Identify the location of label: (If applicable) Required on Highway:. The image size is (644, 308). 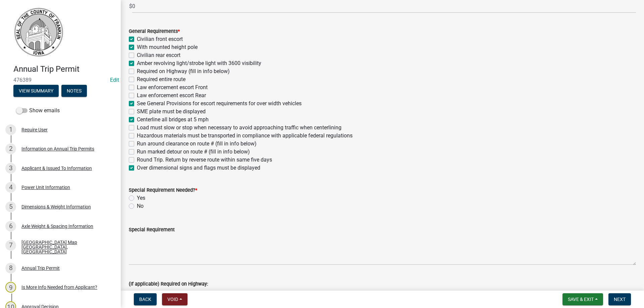
(168, 284).